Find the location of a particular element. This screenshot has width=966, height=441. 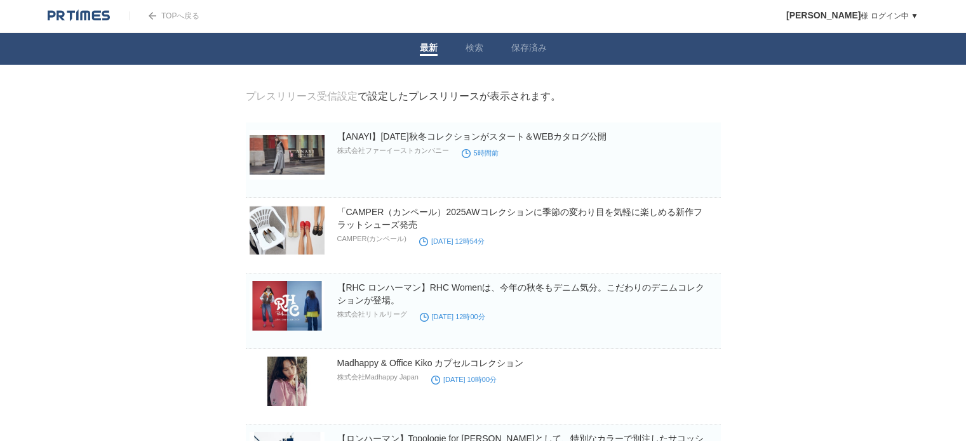

img: 【ANAYI】2025秋冬コレクションがスタート＆WEBカタログ公開 is located at coordinates (287, 155).